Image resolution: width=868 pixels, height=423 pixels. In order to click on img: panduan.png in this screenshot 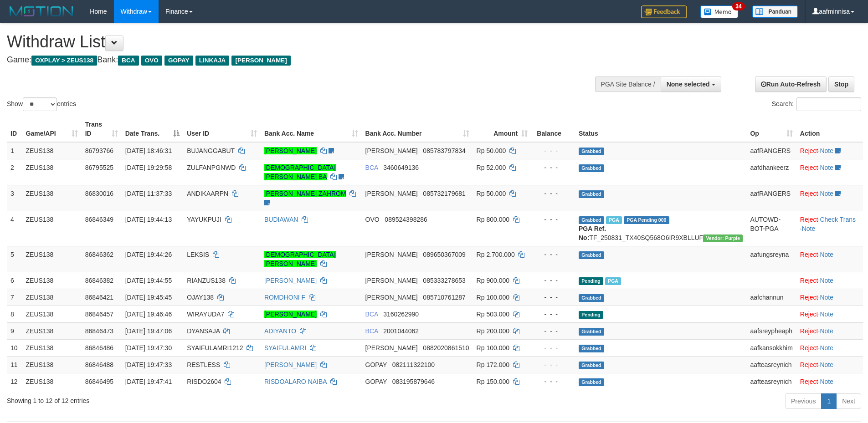, I will do `click(775, 12)`.